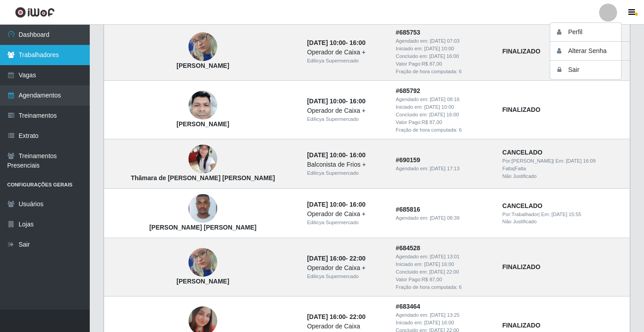 This screenshot has width=644, height=332. Describe the element at coordinates (346, 164) in the screenshot. I see `div: Balconista de Frios +` at that location.